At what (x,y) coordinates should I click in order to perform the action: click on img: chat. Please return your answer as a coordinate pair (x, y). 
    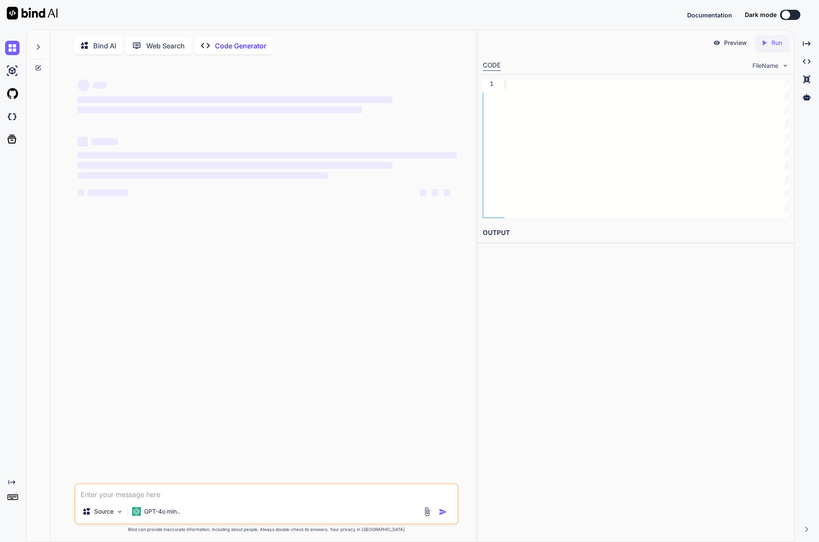
    Looking at the image, I should click on (12, 48).